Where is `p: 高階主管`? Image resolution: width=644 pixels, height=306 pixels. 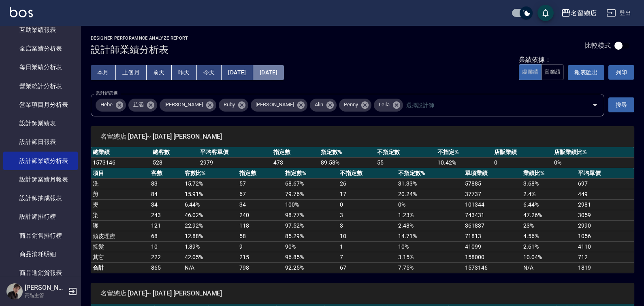
p: 高階主管 is located at coordinates (45, 295).